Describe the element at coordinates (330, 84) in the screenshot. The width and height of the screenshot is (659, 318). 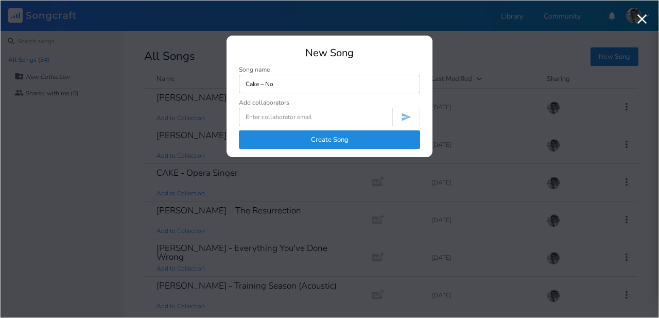
I see `input: Enter song name` at that location.